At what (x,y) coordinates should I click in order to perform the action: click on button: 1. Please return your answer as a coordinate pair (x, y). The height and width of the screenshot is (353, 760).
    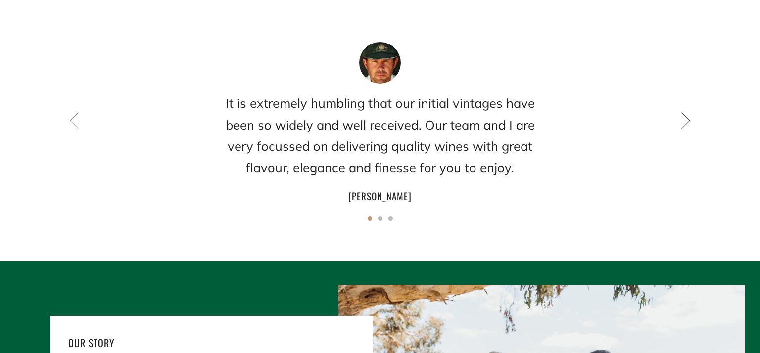
    Looking at the image, I should click on (370, 218).